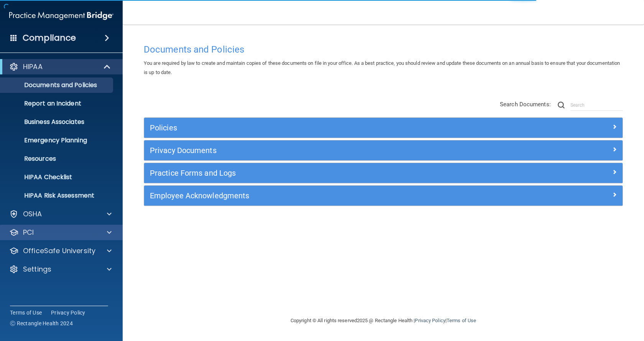  What do you see at coordinates (383, 173) in the screenshot?
I see `a: Practice Forms and Logs` at bounding box center [383, 173].